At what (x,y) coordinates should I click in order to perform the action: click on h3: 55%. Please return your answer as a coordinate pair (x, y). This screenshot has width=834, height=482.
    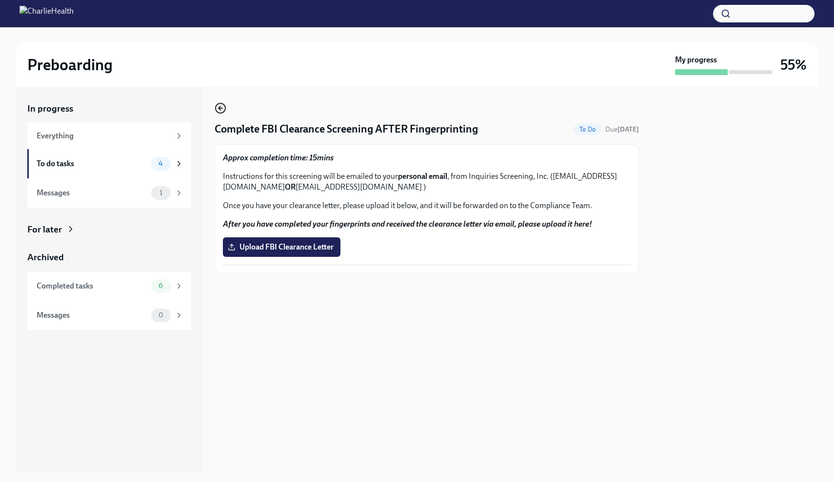
    Looking at the image, I should click on (793, 65).